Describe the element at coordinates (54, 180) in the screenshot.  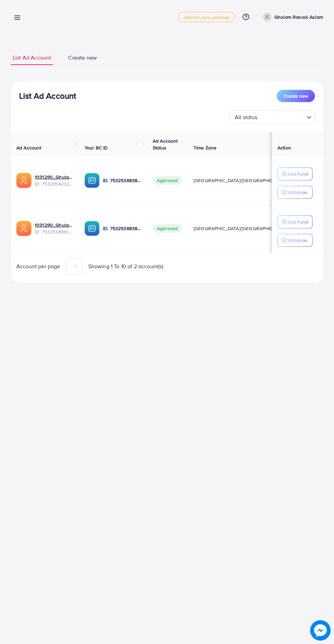
I see `div: <span class='underline'>1031290_Ghulam Rasool Aslam 2_1753902599199</span></br>7532954232266326017` at that location.